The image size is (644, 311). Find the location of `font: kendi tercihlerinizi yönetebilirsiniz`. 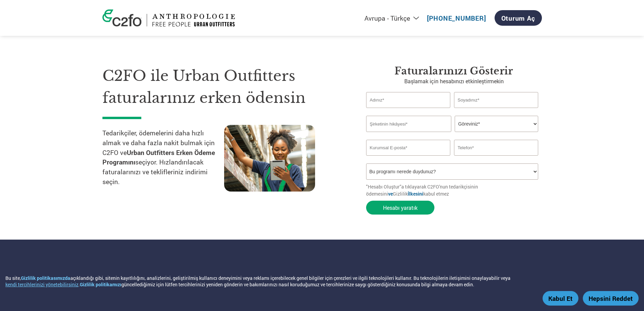

font: kendi tercihlerinizi yönetebilirsiniz is located at coordinates (42, 284).